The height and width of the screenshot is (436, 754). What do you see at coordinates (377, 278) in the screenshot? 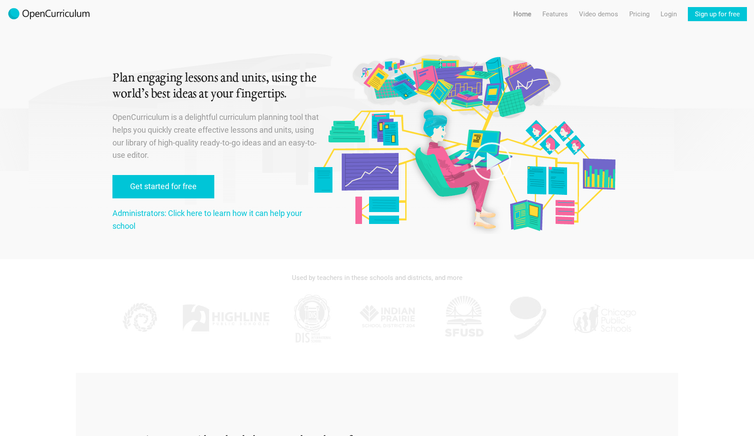
I see `div: Used by teachers in these schools and districts, and more` at bounding box center [377, 278].